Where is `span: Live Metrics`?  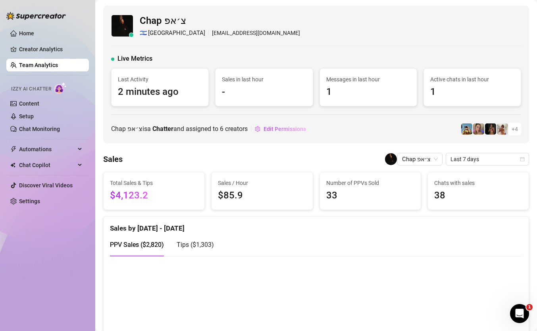
span: Live Metrics is located at coordinates (135, 59).